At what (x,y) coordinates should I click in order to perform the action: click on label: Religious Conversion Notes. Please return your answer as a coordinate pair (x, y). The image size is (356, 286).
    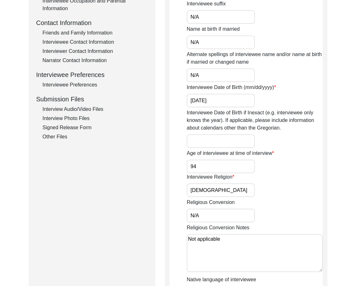
    Looking at the image, I should click on (218, 228).